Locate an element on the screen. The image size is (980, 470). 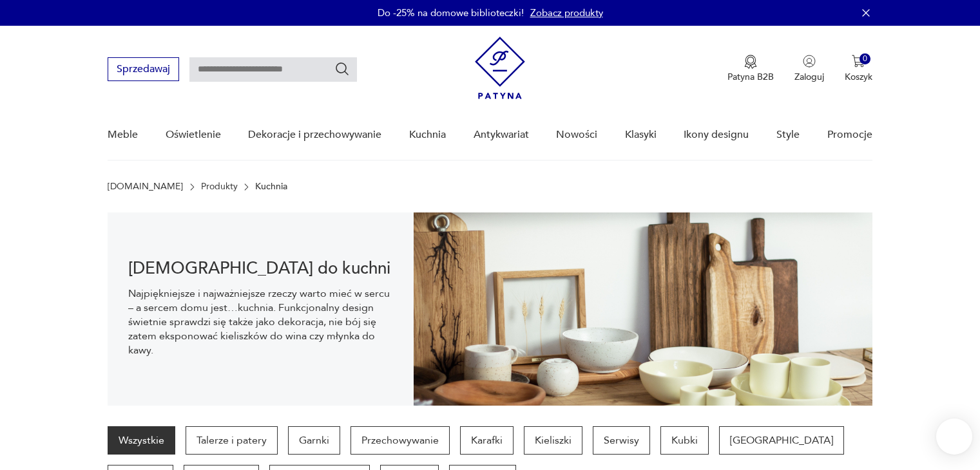
button: Sprzedawaj is located at coordinates (143, 69).